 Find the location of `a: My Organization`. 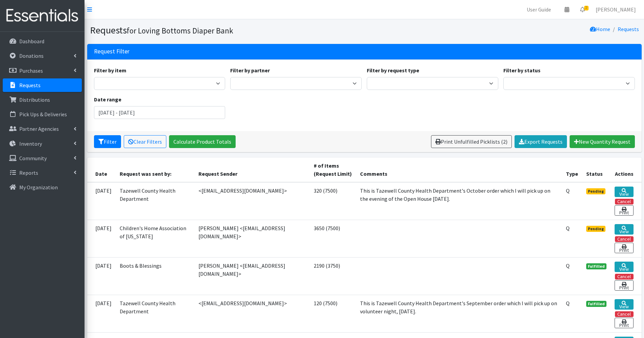

a: My Organization is located at coordinates (42, 188).